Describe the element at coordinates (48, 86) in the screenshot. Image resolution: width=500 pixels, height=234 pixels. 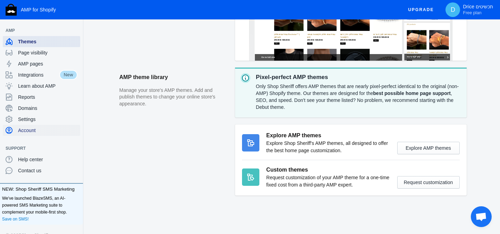
I see `span: Learn about AMP` at that location.